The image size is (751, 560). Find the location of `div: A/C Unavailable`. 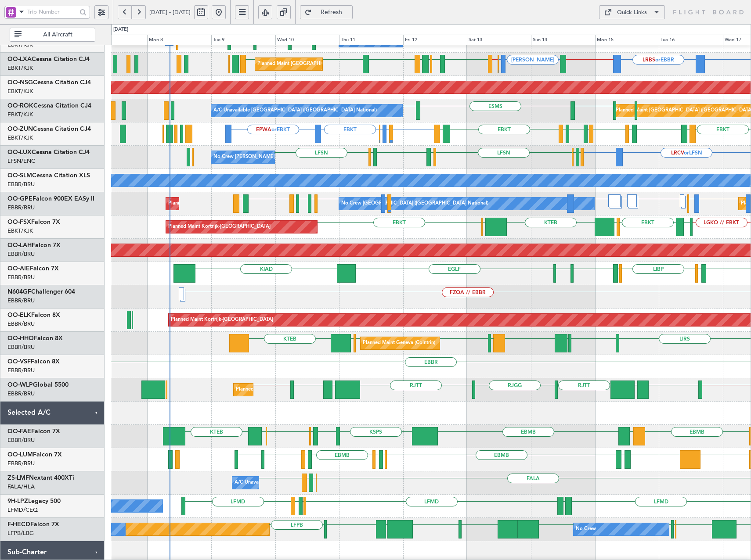

div: A/C Unavailable is located at coordinates (253, 483).